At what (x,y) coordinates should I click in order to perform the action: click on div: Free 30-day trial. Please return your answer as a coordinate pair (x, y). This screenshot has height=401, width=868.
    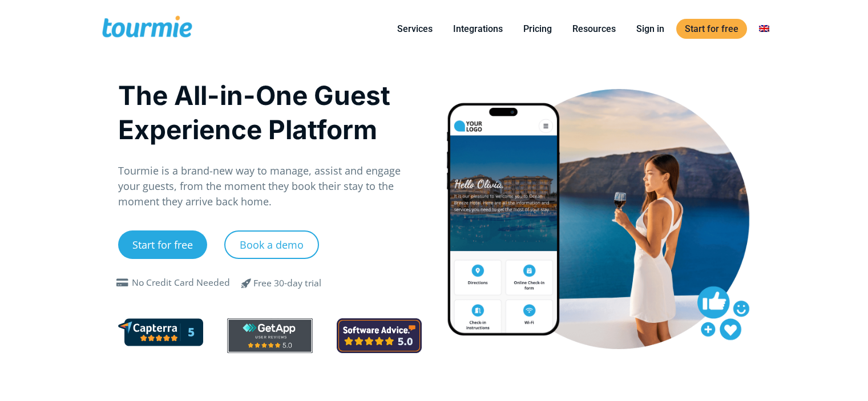
    Looking at the image, I should click on (287, 284).